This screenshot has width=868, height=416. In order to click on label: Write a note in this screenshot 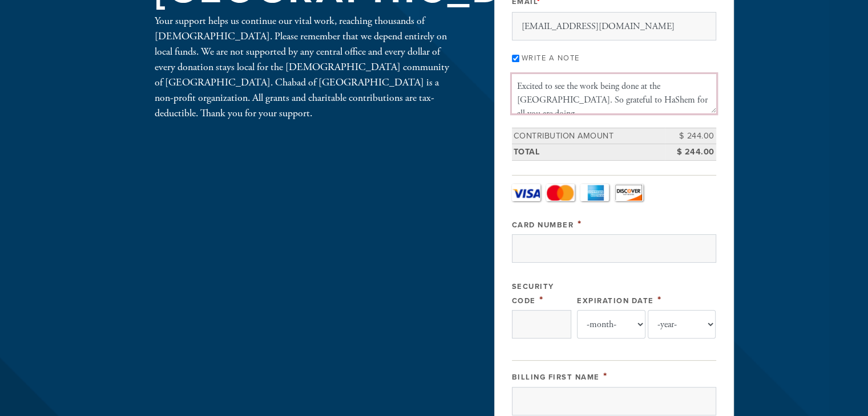, I will do `click(551, 58)`.